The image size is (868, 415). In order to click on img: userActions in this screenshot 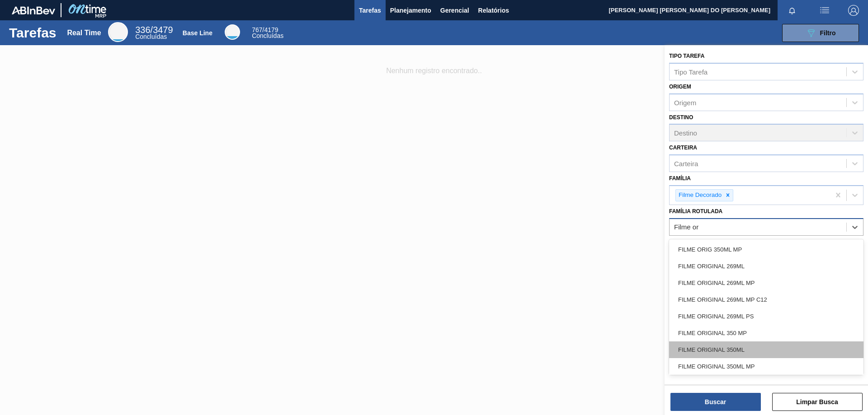, I will do `click(824, 11)`.